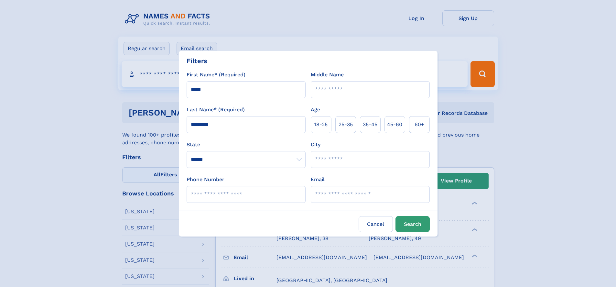 The height and width of the screenshot is (287, 616). I want to click on span: 35‑45, so click(370, 124).